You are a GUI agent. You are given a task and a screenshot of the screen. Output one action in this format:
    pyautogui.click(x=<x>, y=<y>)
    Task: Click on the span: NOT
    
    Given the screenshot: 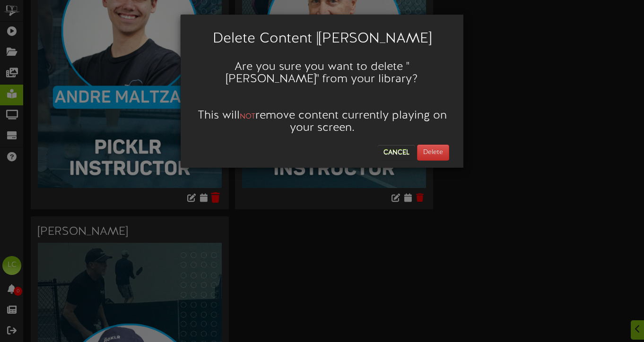 What is the action you would take?
    pyautogui.click(x=247, y=116)
    